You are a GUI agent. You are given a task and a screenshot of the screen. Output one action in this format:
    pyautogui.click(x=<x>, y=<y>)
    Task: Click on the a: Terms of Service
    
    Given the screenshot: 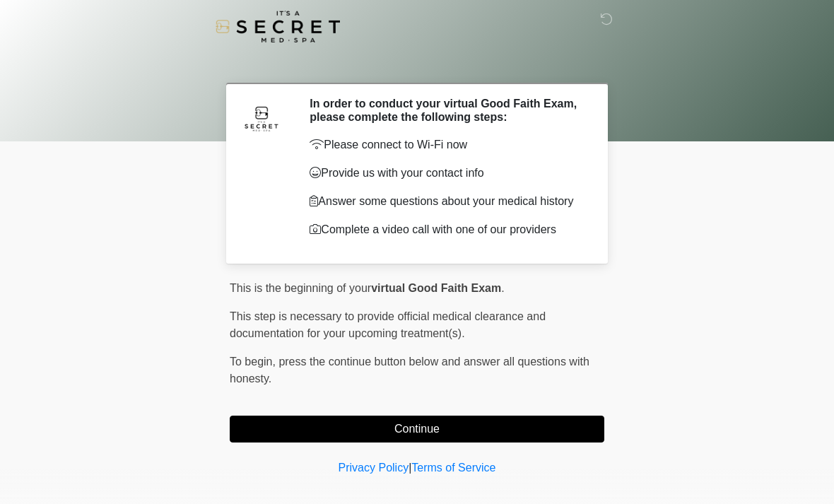 What is the action you would take?
    pyautogui.click(x=454, y=467)
    